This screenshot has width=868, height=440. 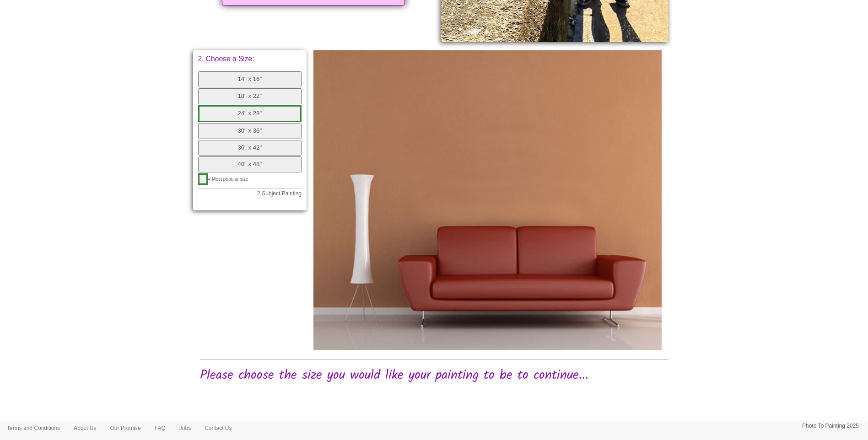 I want to click on button: 36" x 42", so click(x=250, y=148).